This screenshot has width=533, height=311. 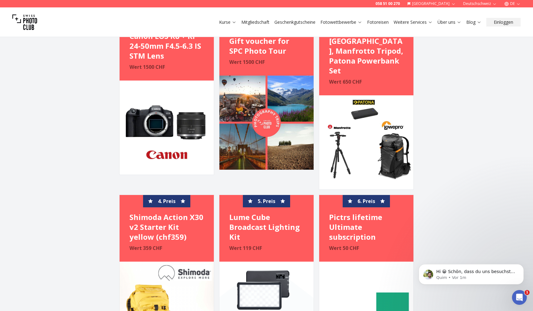 What do you see at coordinates (62, 23) in the screenshot?
I see `div: message notification from Quim, Vor 1m. Hi 😀 Schön, dass du uns besuchst. Stell' uns gerne jederz...` at bounding box center [62, 23].